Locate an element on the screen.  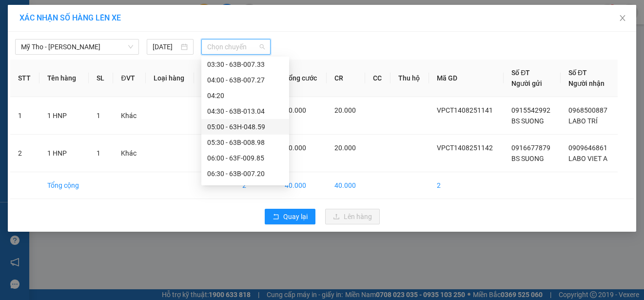
span: VPCT1408251142 is located at coordinates (465, 148).